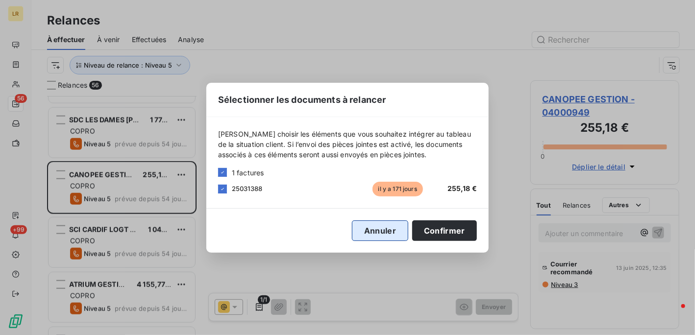 This screenshot has width=695, height=335. What do you see at coordinates (302, 99) in the screenshot?
I see `span: Sélectionner les documents à relancer` at bounding box center [302, 99].